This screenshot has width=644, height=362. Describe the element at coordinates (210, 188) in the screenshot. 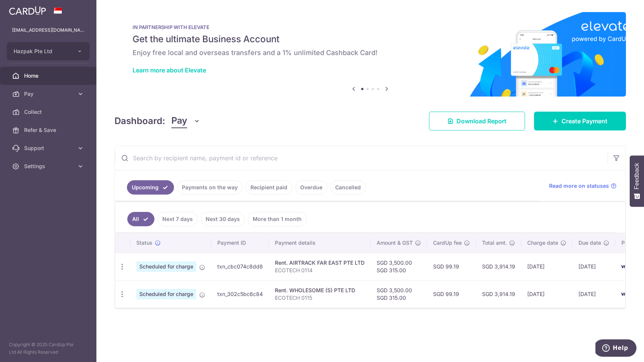

I see `a: Payments on the way` at that location.